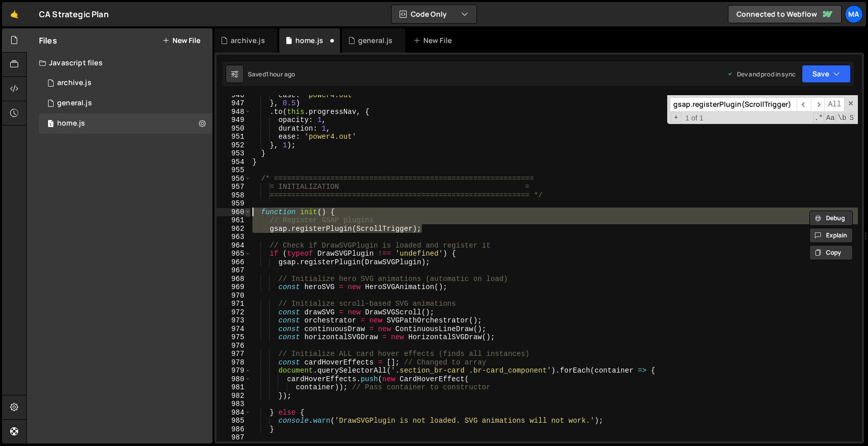 The height and width of the screenshot is (446, 868). I want to click on div: 987, so click(234, 438).